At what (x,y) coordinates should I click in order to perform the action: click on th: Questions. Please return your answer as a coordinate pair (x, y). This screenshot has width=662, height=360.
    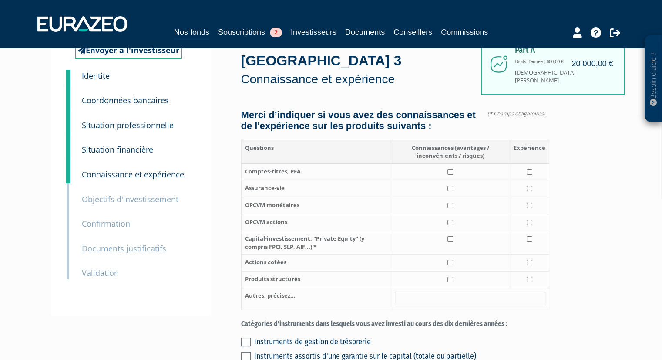
    Looking at the image, I should click on (316, 152).